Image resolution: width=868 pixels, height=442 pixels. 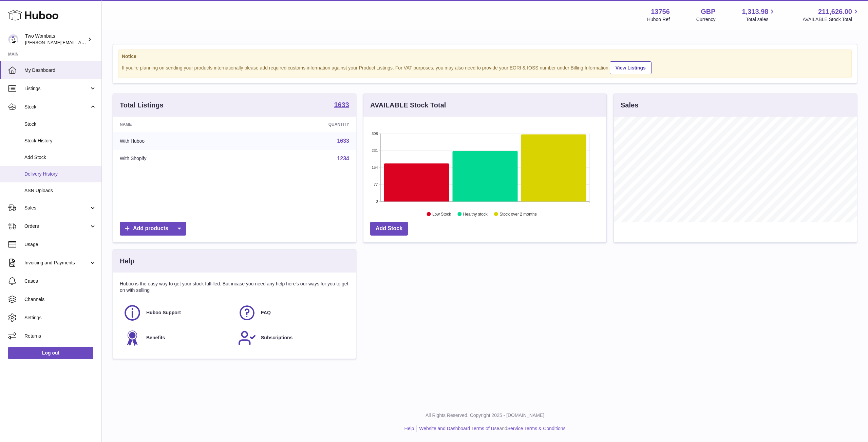 I want to click on span: ASN Uploads, so click(x=60, y=191).